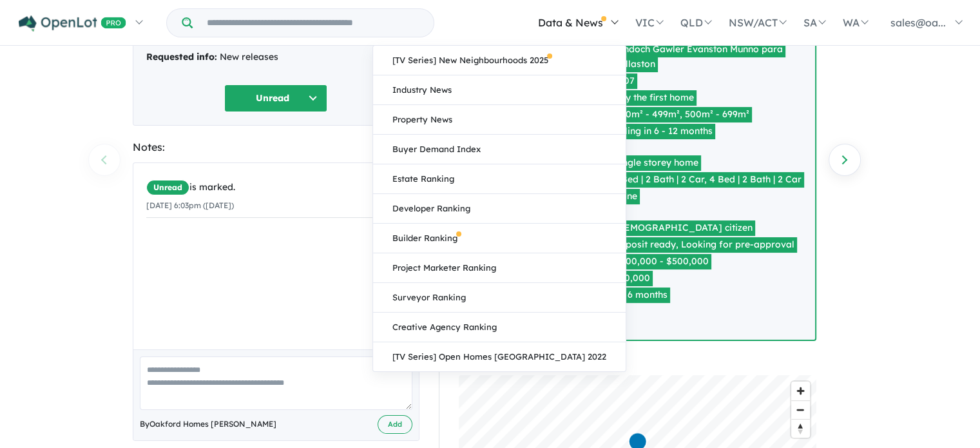 Image resolution: width=980 pixels, height=448 pixels. I want to click on button: Zoom out, so click(800, 409).